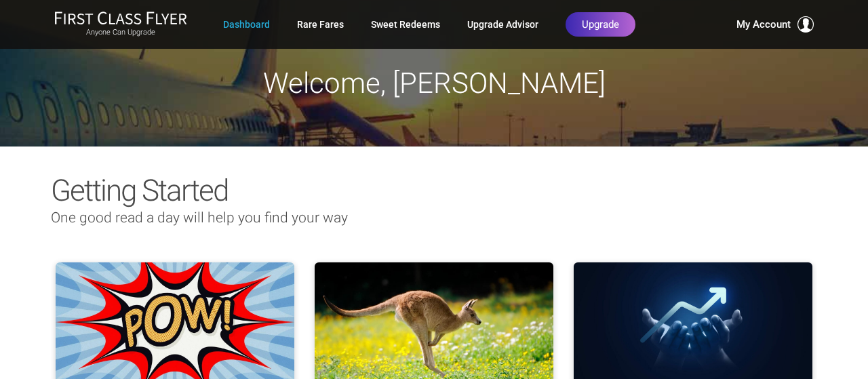 This screenshot has width=868, height=379. Describe the element at coordinates (405, 25) in the screenshot. I see `a: Sweet Redeems` at that location.